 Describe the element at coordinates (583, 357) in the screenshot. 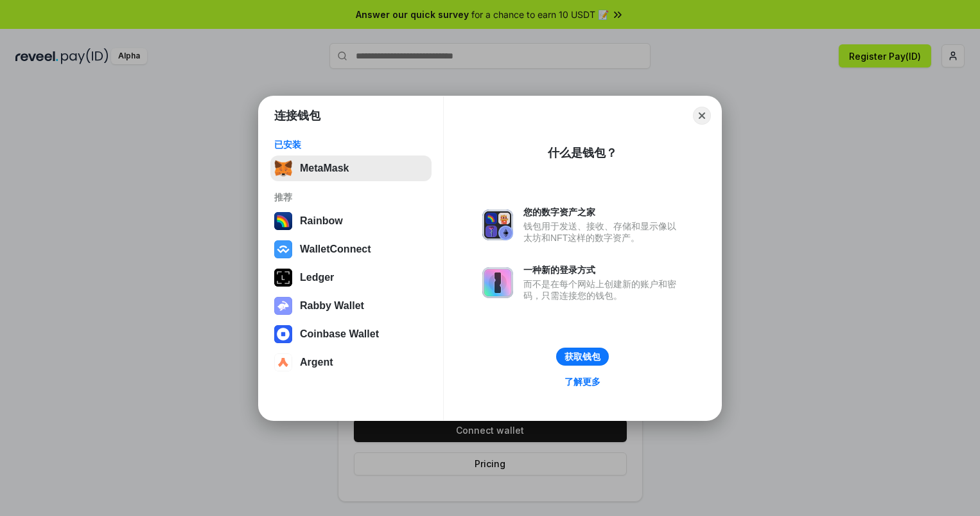

I see `div: 获取钱包` at that location.